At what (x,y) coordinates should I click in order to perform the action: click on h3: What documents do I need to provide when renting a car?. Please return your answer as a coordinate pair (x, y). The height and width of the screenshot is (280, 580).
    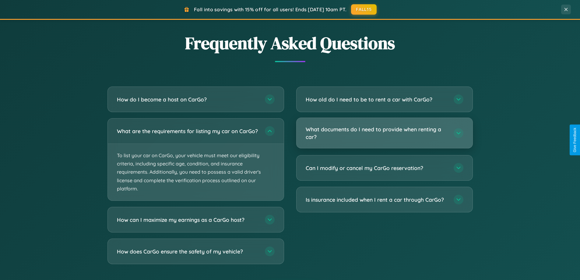
    Looking at the image, I should click on (377, 133).